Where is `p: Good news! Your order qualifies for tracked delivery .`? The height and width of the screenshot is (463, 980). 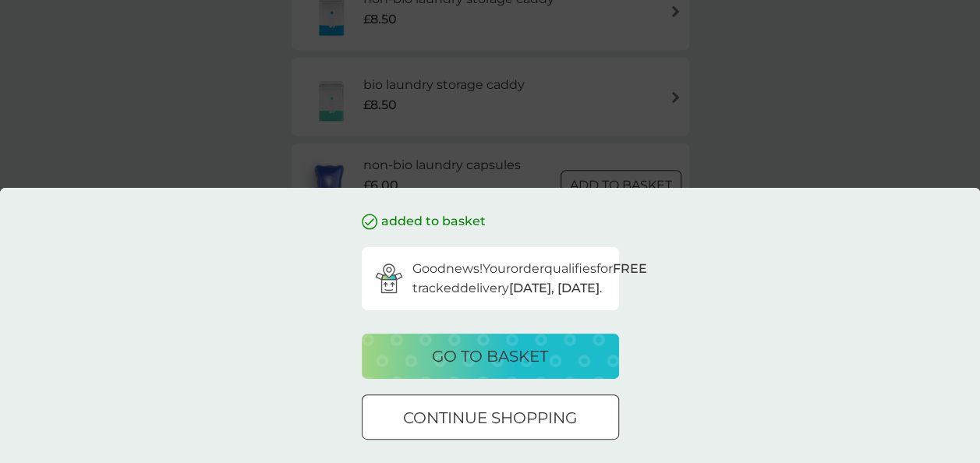 p: Good news! Your order qualifies for tracked delivery . is located at coordinates (529, 278).